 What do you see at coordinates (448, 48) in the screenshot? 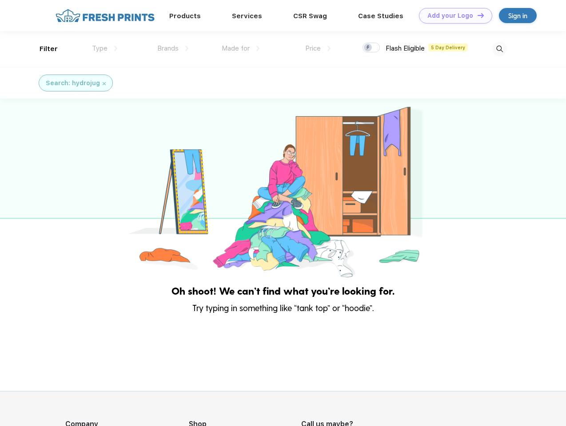
I see `span: 5 Day Delivery` at bounding box center [448, 48].